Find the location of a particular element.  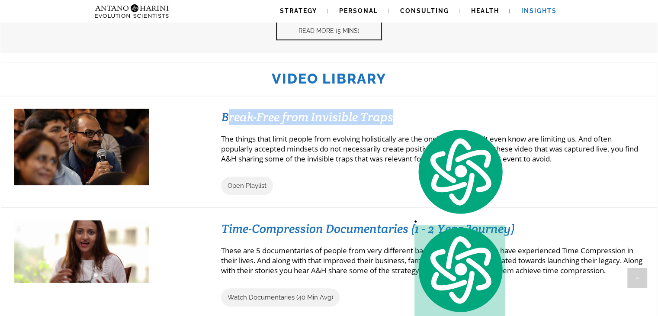

img: sonika_timecompression is located at coordinates (81, 245).